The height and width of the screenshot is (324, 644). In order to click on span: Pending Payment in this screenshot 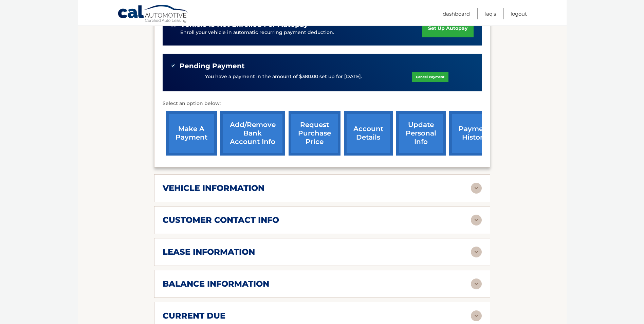, I will do `click(212, 66)`.